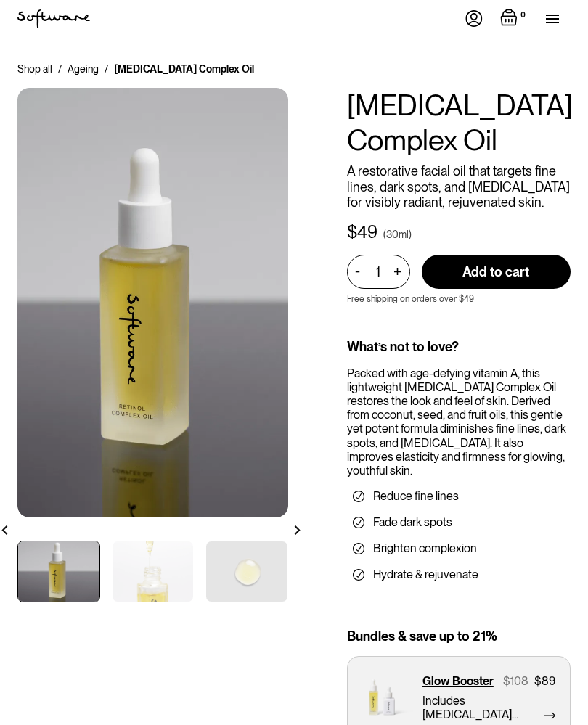  What do you see at coordinates (459, 523) in the screenshot?
I see `li: Fade dark spots` at bounding box center [459, 523].